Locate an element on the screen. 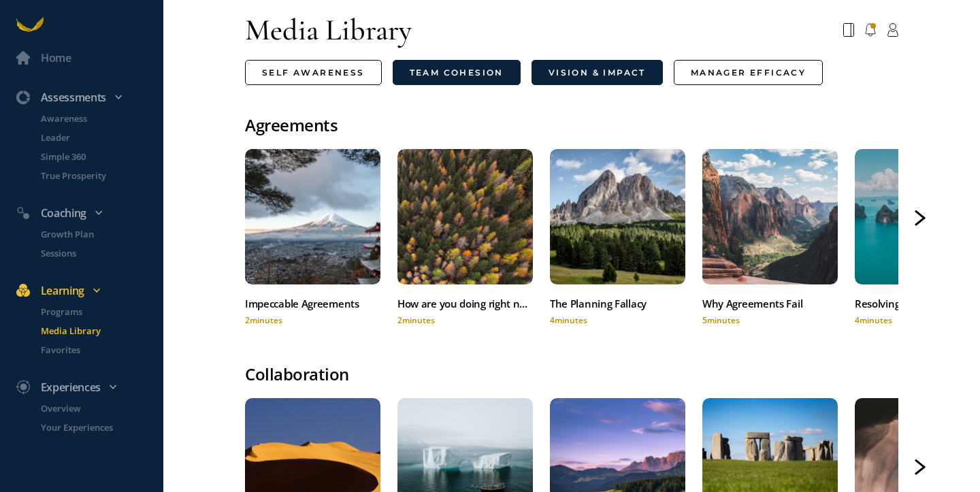 Image resolution: width=980 pixels, height=492 pixels. div: Coaching is located at coordinates (89, 213).